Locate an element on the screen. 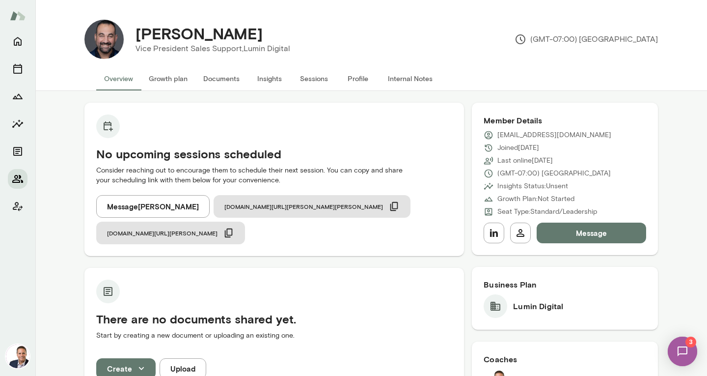 The height and width of the screenshot is (376, 707). button: Message is located at coordinates (591, 233).